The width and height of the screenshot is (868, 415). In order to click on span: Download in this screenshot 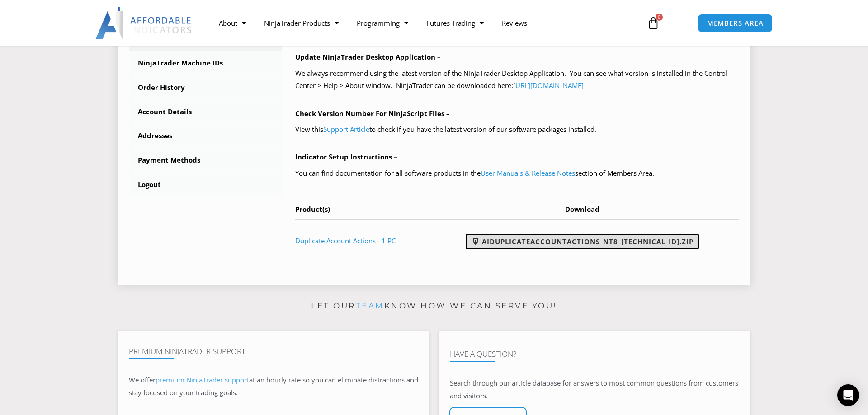, I will do `click(583, 209)`.